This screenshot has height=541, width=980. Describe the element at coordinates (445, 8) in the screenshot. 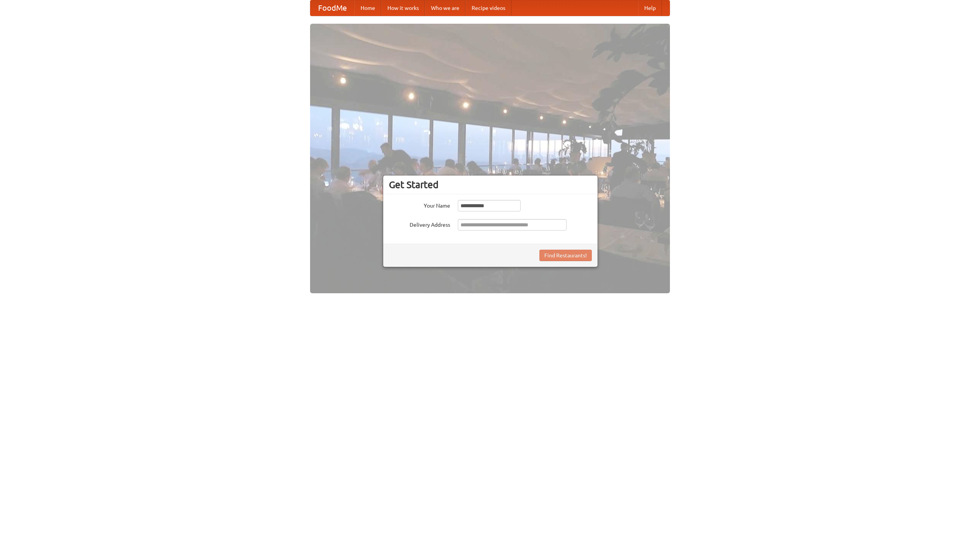

I see `a: Who we are` at that location.